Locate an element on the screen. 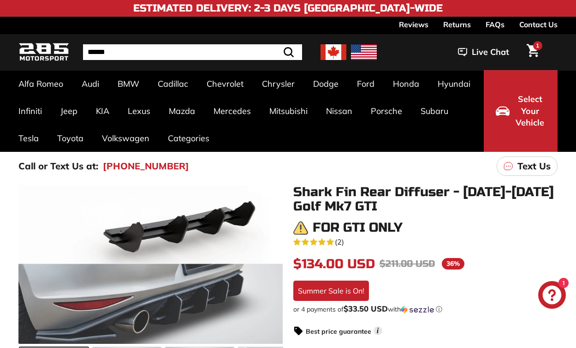 Image resolution: width=576 pixels, height=348 pixels. img: Sezzle is located at coordinates (417, 310).